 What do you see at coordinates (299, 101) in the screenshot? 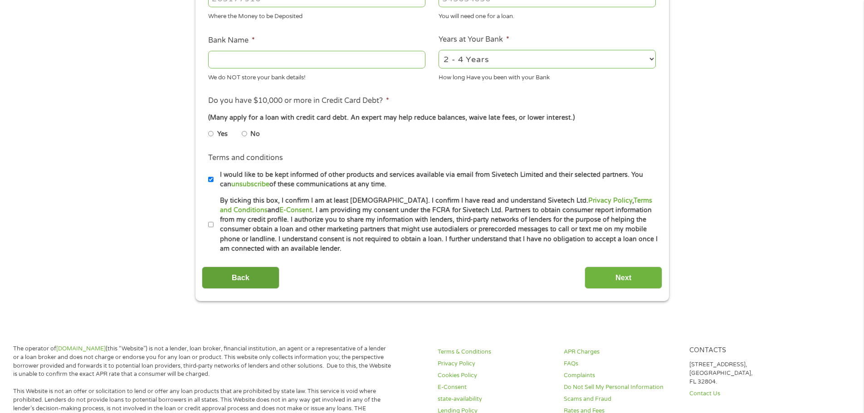
I see `label: Do you have $10,000 or more in Credit Card Debt?` at bounding box center [299, 101].